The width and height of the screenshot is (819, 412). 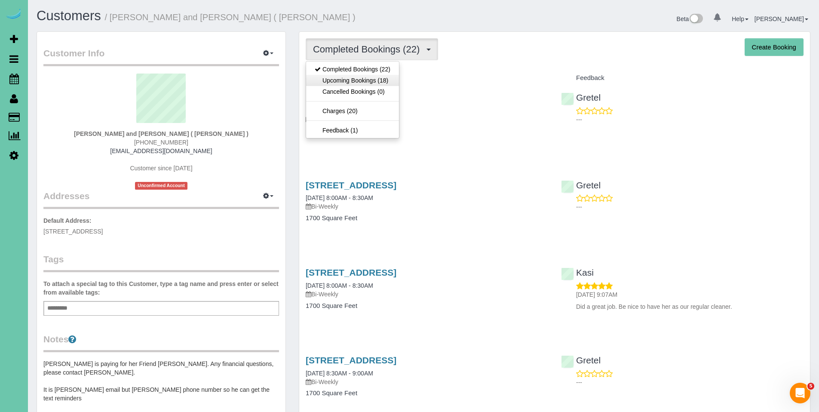 I want to click on legend: Tags, so click(x=161, y=262).